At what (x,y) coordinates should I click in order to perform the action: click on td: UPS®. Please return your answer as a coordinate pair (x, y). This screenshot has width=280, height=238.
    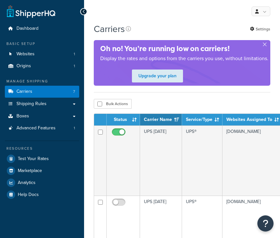
    Looking at the image, I should click on (202, 160).